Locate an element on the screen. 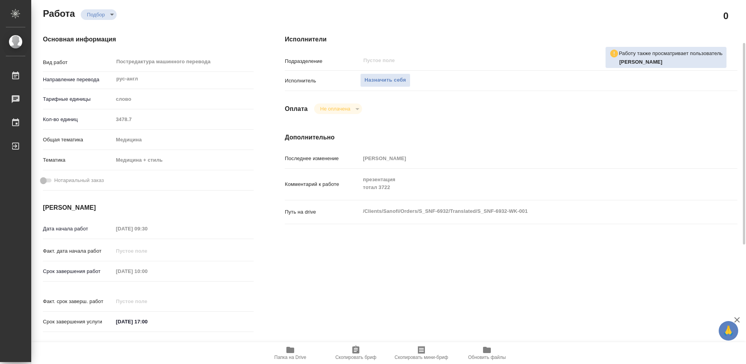 This screenshot has width=746, height=364. p: Вид работ is located at coordinates (78, 62).